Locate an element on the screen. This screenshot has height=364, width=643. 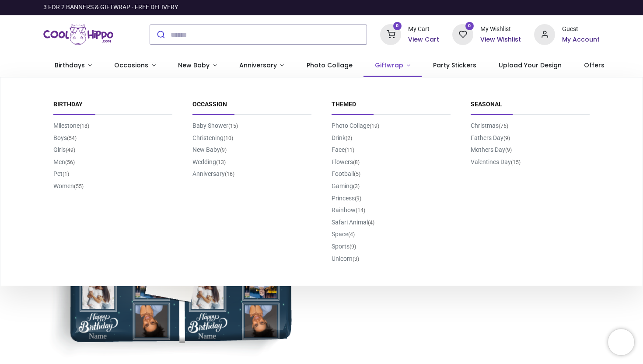
small: (16) is located at coordinates (230, 174).